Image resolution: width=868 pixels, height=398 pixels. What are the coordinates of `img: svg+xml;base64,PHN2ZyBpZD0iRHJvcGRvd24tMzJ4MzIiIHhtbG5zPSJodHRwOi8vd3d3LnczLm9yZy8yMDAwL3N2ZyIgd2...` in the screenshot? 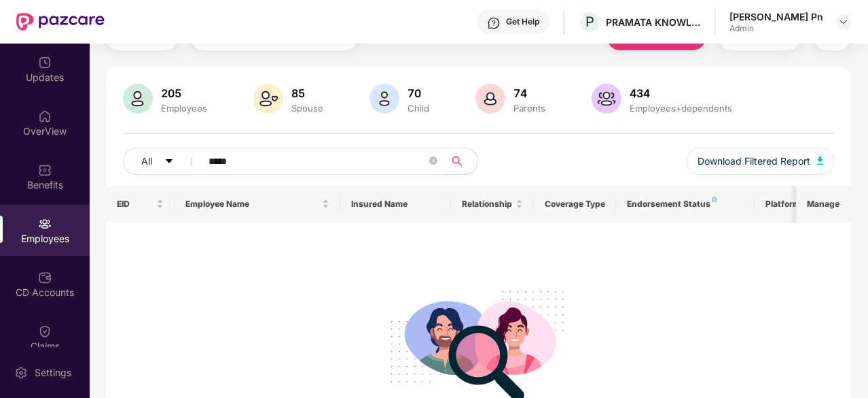 It's located at (843, 22).